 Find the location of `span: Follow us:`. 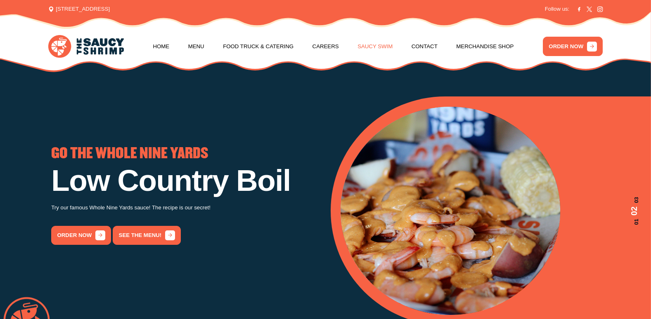

span: Follow us: is located at coordinates (557, 9).